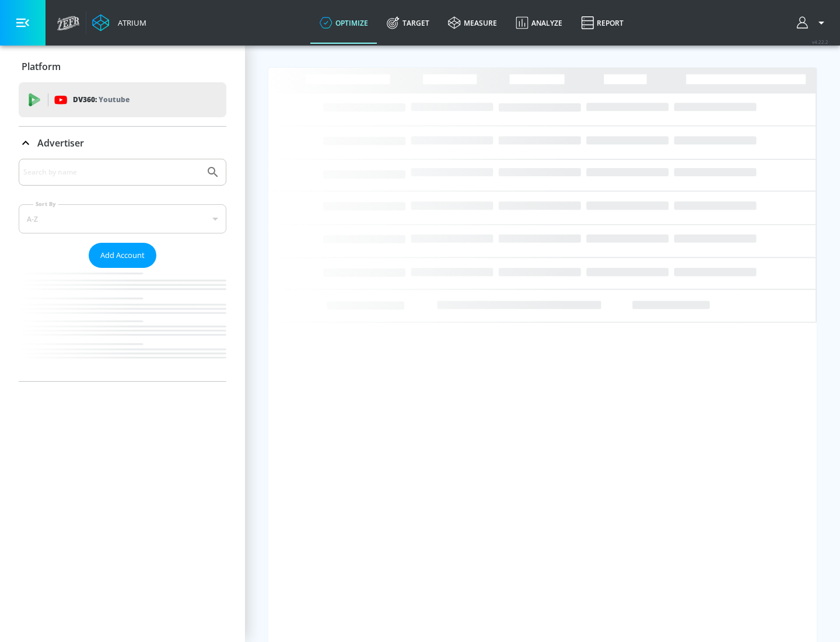 This screenshot has width=840, height=642. Describe the element at coordinates (119, 23) in the screenshot. I see `a: Atrium` at that location.